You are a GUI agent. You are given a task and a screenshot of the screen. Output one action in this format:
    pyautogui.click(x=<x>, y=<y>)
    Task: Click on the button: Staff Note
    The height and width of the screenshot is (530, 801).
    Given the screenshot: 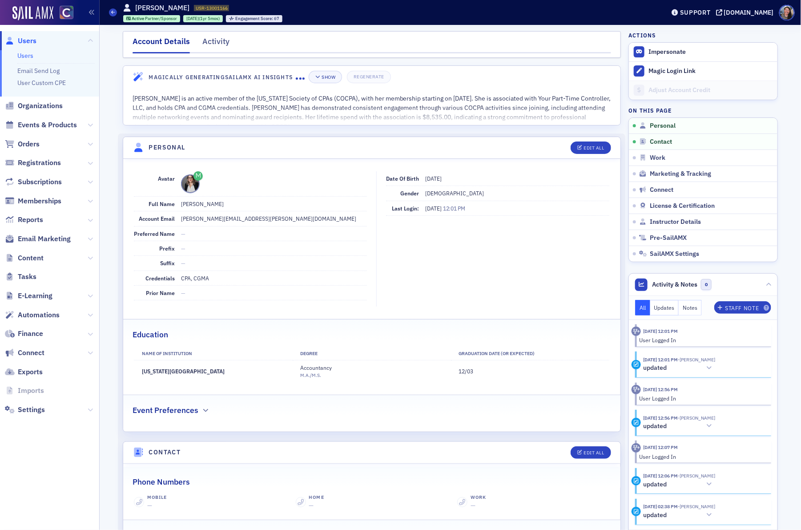 What is the action you would take?
    pyautogui.click(x=743, y=307)
    